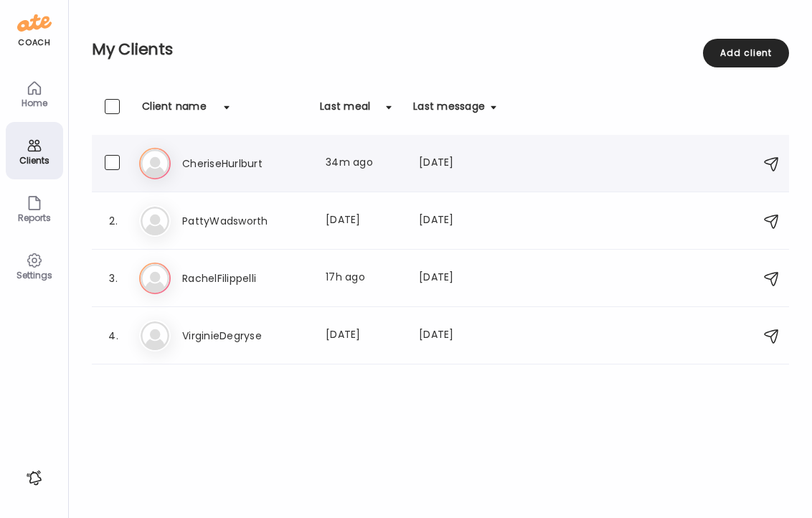  What do you see at coordinates (34, 160) in the screenshot?
I see `div: Clients` at bounding box center [34, 160].